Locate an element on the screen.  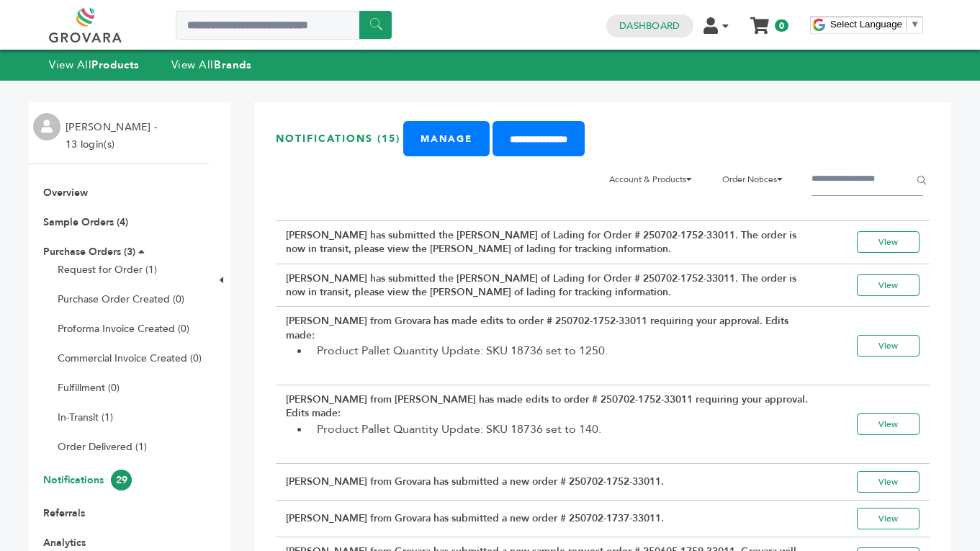
a: Dashboard is located at coordinates (649, 26).